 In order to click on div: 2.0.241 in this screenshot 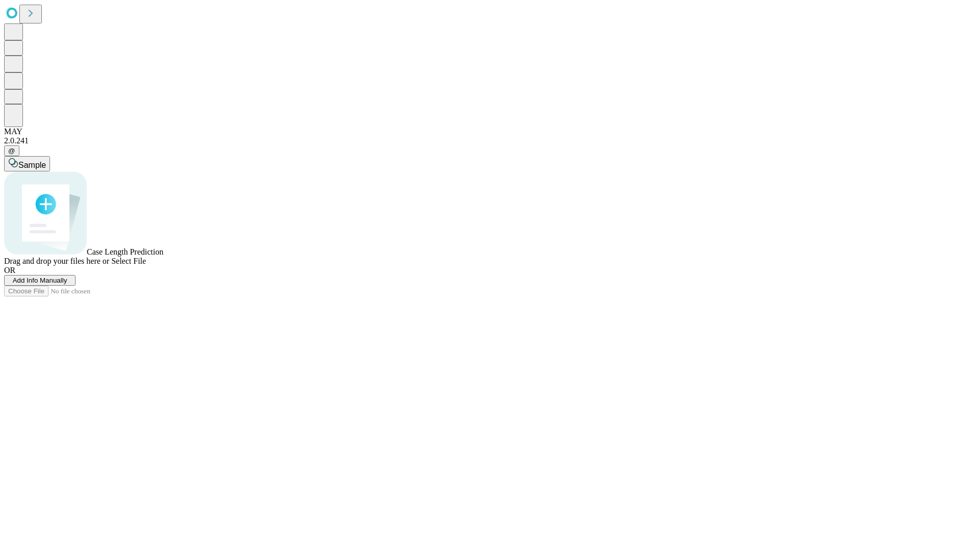, I will do `click(490, 141)`.